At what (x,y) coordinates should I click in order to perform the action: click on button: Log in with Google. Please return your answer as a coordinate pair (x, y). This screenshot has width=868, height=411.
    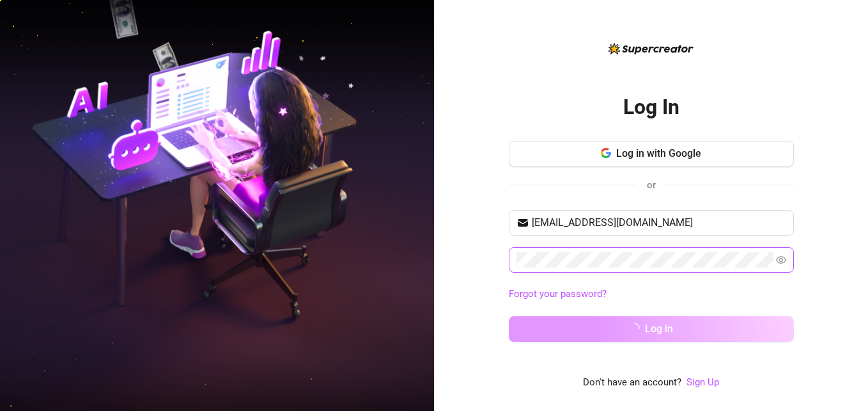
    Looking at the image, I should click on (652, 153).